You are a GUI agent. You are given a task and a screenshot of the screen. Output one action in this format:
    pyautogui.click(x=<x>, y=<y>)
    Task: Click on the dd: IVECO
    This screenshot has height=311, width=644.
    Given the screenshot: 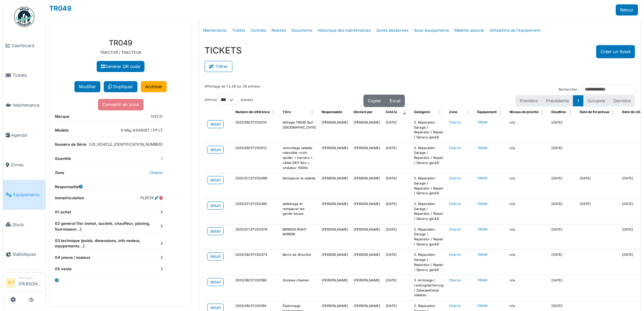 What is the action you would take?
    pyautogui.click(x=157, y=116)
    